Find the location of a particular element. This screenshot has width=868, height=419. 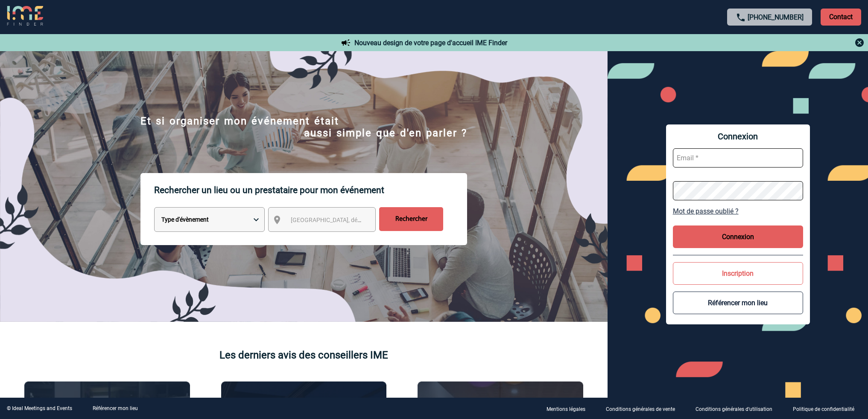

a: Conditions générales de vente is located at coordinates (644, 409).